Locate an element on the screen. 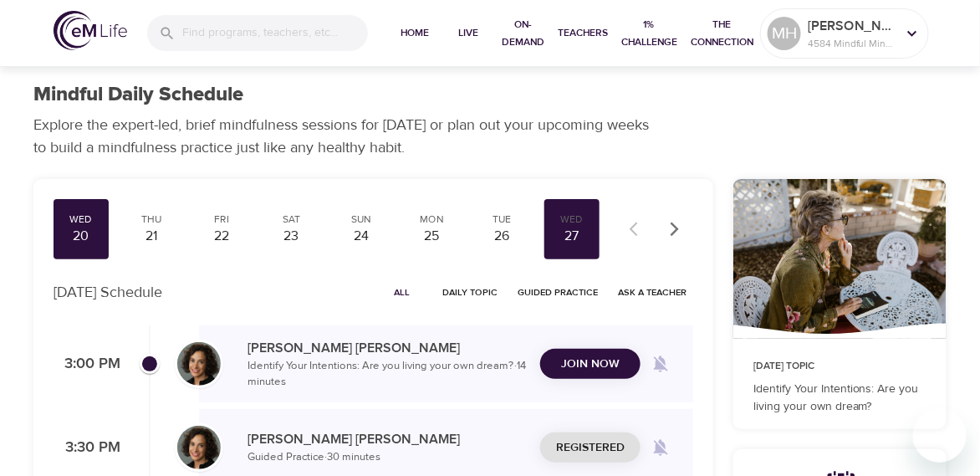 Image resolution: width=980 pixels, height=476 pixels. p: Identify Your Intentions: Are you living your own dream? is located at coordinates (840, 398).